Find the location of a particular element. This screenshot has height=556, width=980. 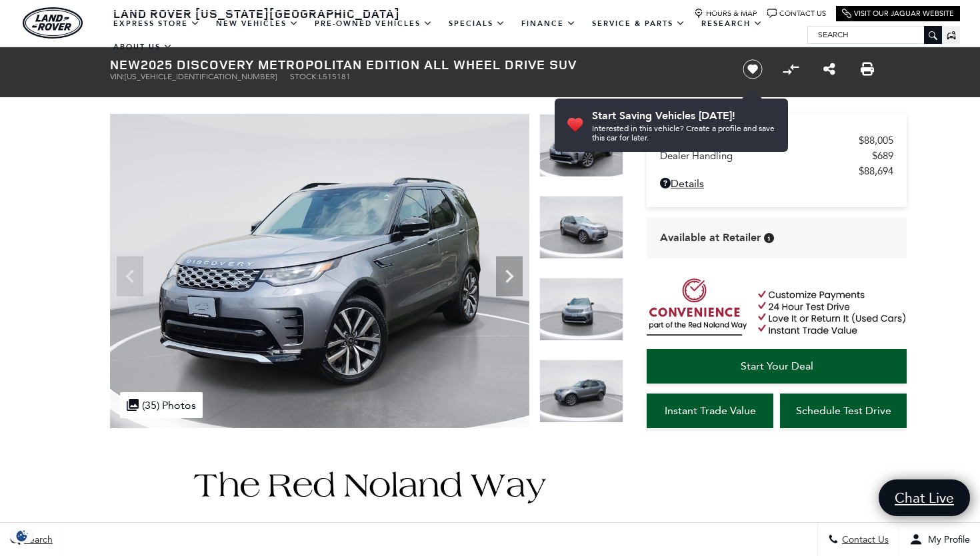

button: Save vehicle is located at coordinates (753, 69).